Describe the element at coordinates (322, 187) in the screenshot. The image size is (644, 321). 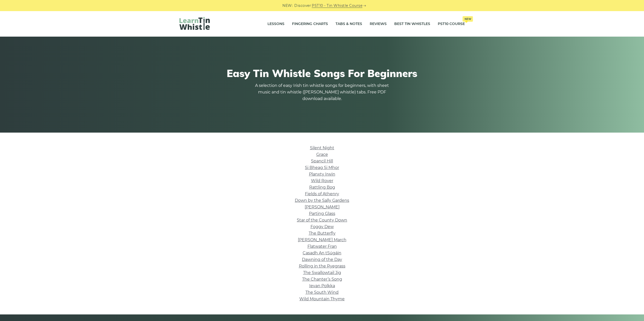
I see `a: Rattling Bog` at that location.